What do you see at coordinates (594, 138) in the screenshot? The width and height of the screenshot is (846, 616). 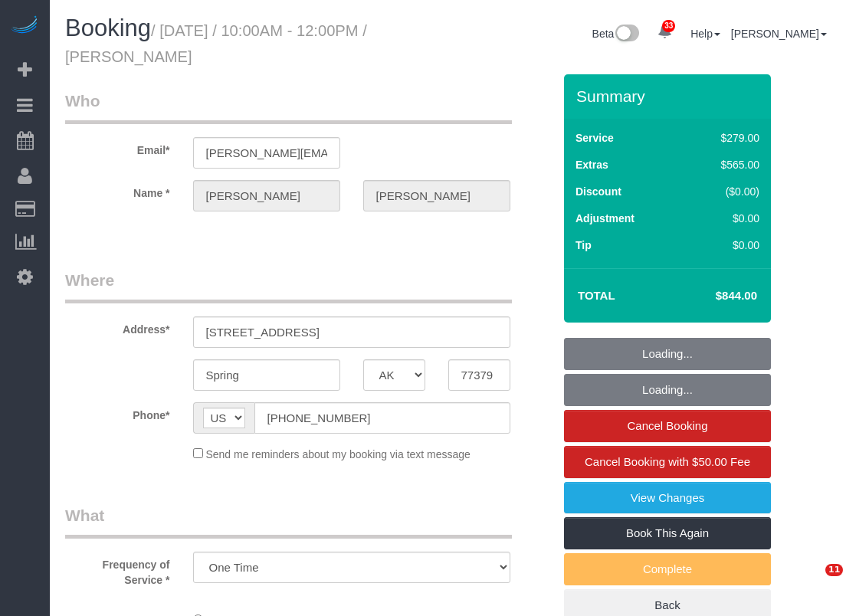 I see `label: Service` at bounding box center [594, 138].